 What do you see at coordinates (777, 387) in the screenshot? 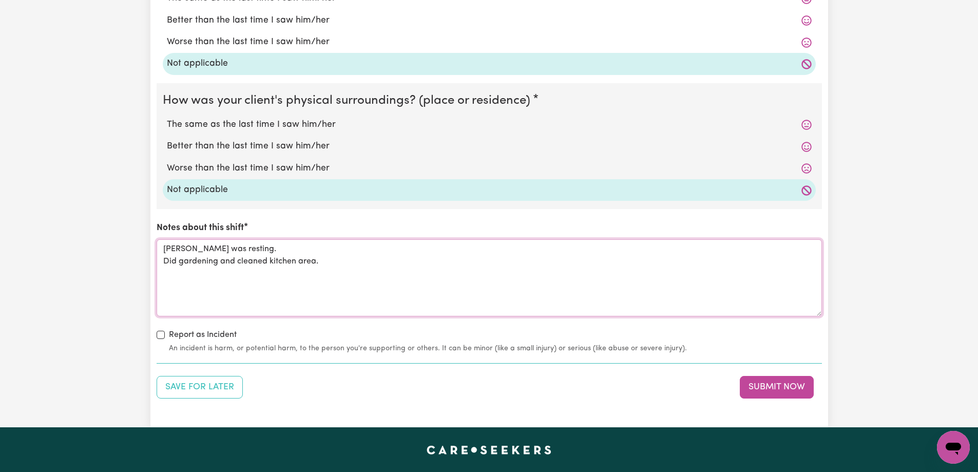
I see `button: Submit your job report` at bounding box center [777, 387].